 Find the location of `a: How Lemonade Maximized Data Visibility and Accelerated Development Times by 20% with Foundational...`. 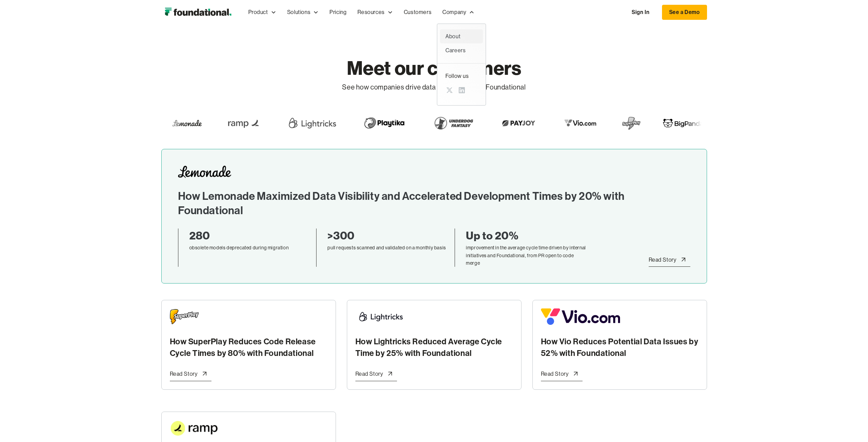

a: How Lemonade Maximized Data Visibility and Accelerated Development Times by 20% with Foundational... is located at coordinates (434, 216).